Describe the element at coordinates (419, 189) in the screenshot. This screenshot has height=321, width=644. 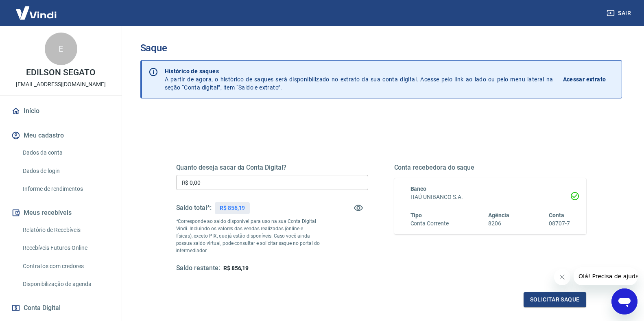
I see `span: Banco` at that location.